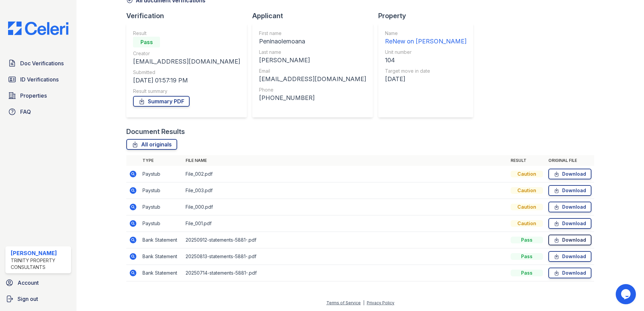 The image size is (644, 311). Describe the element at coordinates (186, 53) in the screenshot. I see `div: Creator` at that location.